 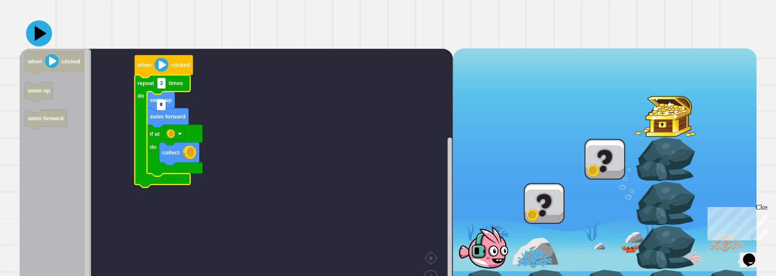 What do you see at coordinates (176, 83) in the screenshot?
I see `text: times` at bounding box center [176, 83].